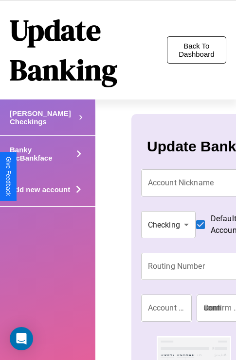 The height and width of the screenshot is (360, 236). What do you see at coordinates (21, 339) in the screenshot?
I see `div: Open Intercom Messenger` at bounding box center [21, 339].